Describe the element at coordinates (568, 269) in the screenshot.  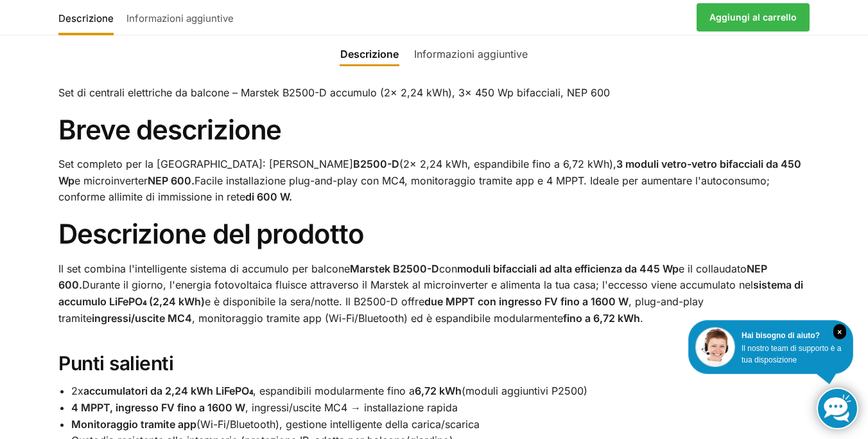
I see `font: moduli bifacciali ad alta efficienza da 445 Wp` at that location.